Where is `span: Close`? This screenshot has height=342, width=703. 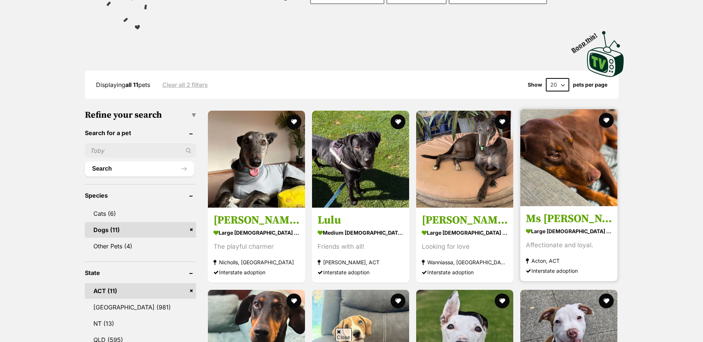 span: Close is located at coordinates (344, 335).